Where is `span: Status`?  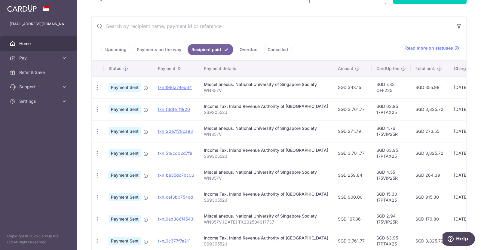 span: Status is located at coordinates (115, 69).